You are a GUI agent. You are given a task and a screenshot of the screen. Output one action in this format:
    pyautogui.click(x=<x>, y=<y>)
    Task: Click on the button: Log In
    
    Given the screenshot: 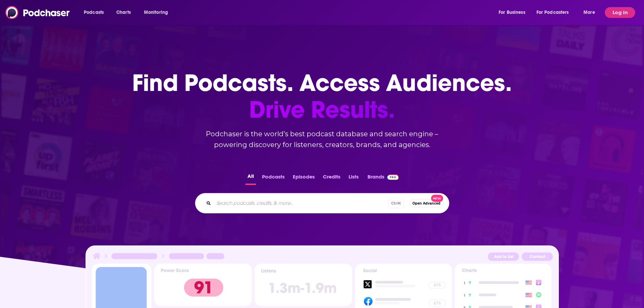 What is the action you would take?
    pyautogui.click(x=621, y=13)
    